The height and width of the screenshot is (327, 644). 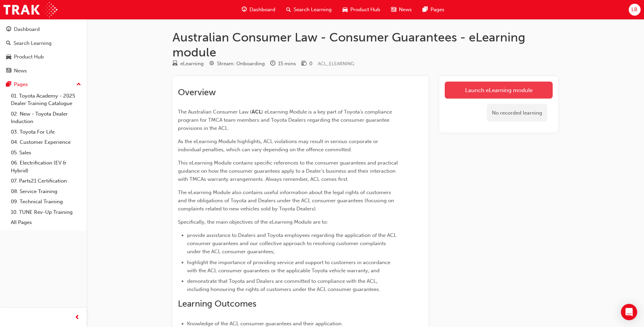 I want to click on span: As the eLearning Module highlights, ACL violations may result in serious corporate or individual ..., so click(x=279, y=145).